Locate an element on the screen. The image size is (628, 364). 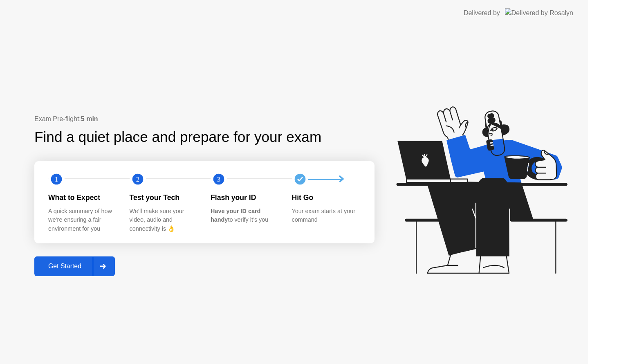
text: 2 is located at coordinates (137, 179).